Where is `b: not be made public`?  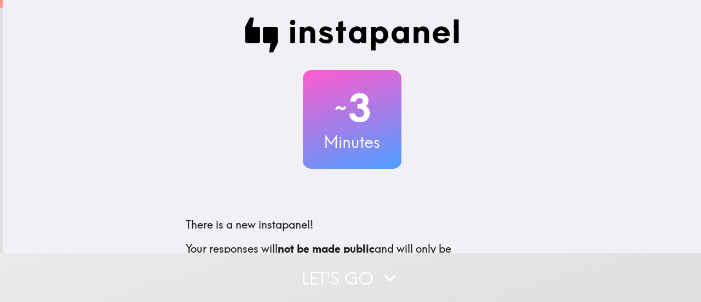
b: not be made public is located at coordinates (326, 248).